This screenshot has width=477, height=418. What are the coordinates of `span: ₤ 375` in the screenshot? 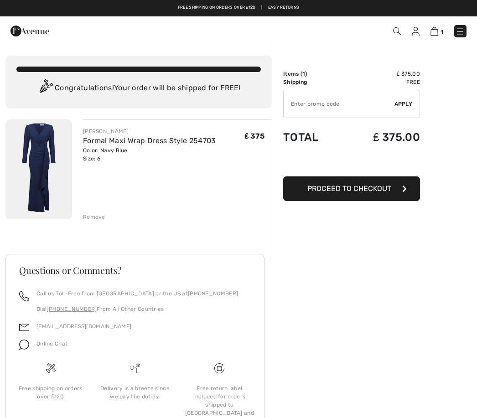 It's located at (255, 136).